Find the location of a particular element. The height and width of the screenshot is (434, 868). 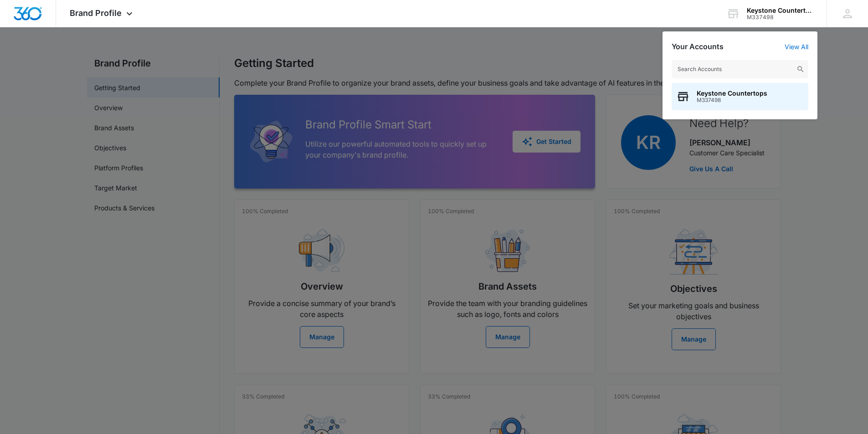

span: Brand Profile is located at coordinates (96, 13).